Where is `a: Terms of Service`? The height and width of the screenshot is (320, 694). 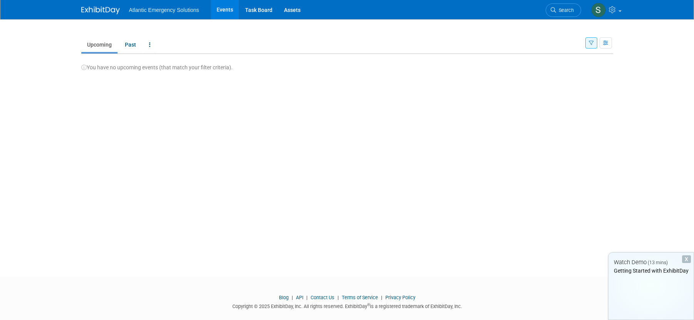
a: Terms of Service is located at coordinates (360, 297).